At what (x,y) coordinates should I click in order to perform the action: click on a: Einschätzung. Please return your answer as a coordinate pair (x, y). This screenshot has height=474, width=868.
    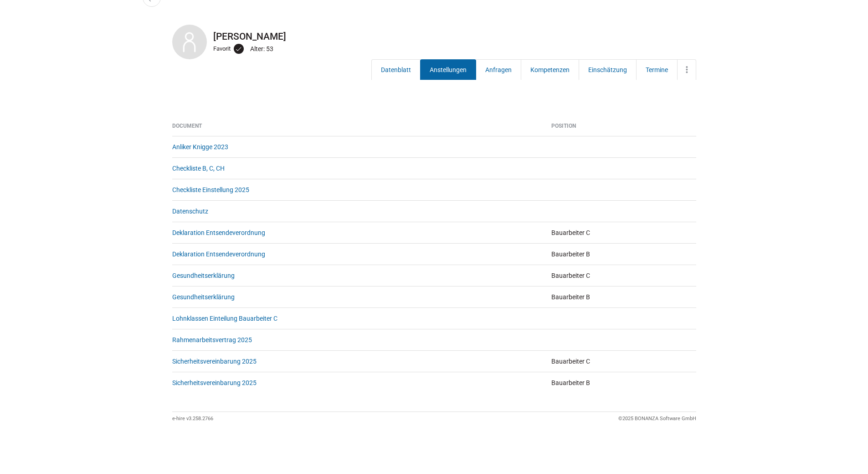
    Looking at the image, I should click on (608, 69).